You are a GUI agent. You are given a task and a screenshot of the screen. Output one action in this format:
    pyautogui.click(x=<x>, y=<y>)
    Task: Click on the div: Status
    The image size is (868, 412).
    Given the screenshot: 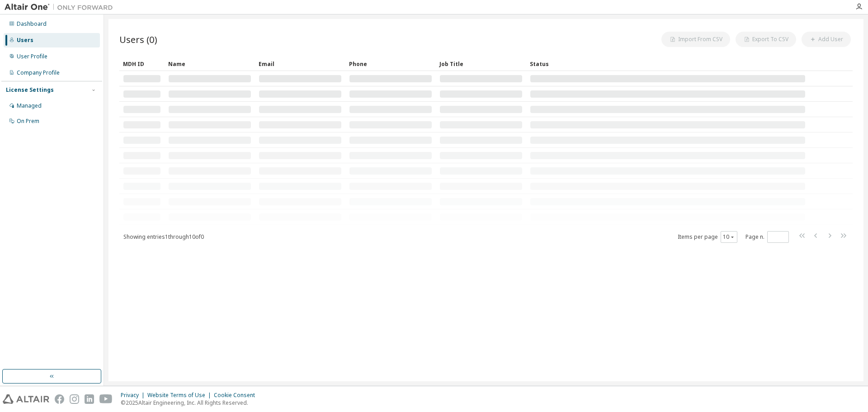 What is the action you would take?
    pyautogui.click(x=668, y=64)
    